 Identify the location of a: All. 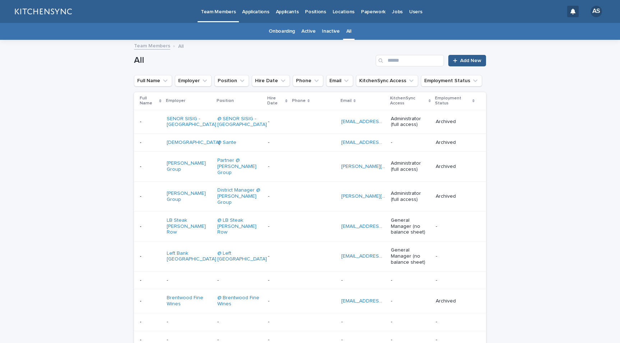
(349, 31).